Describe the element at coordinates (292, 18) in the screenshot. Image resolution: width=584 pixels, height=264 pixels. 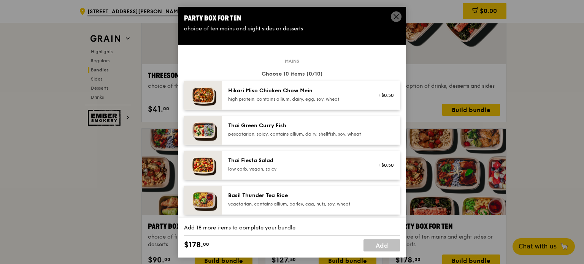
I see `div: Party Box for Ten` at that location.